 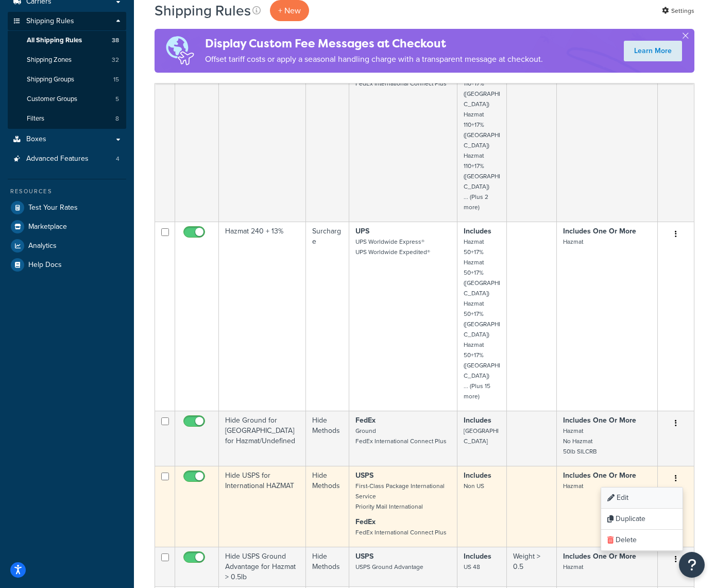 What do you see at coordinates (67, 159) in the screenshot?
I see `a: Advanced Features 4` at bounding box center [67, 159].